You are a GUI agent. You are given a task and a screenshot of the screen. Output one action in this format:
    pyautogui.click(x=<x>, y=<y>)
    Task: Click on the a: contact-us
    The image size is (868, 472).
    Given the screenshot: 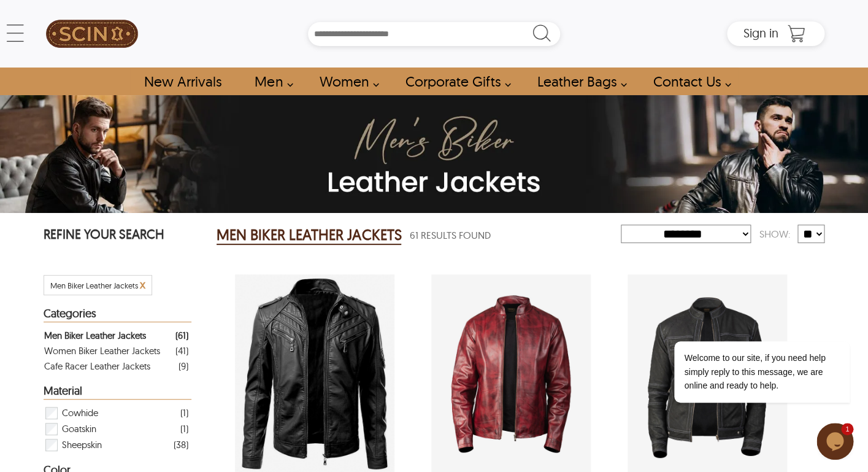 What is the action you would take?
    pyautogui.click(x=688, y=81)
    